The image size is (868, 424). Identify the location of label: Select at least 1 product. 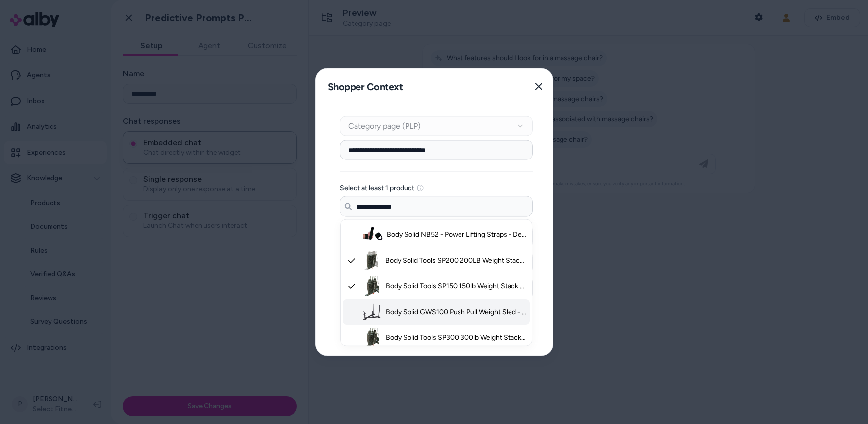
(377, 188).